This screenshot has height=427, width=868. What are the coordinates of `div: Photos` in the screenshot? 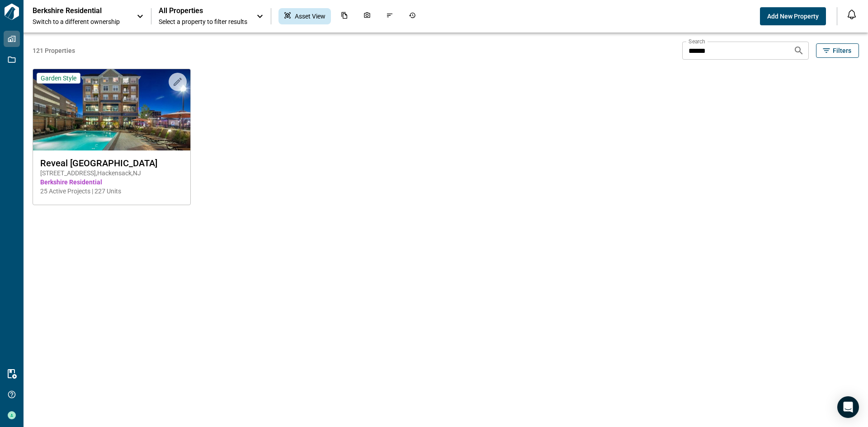 It's located at (367, 16).